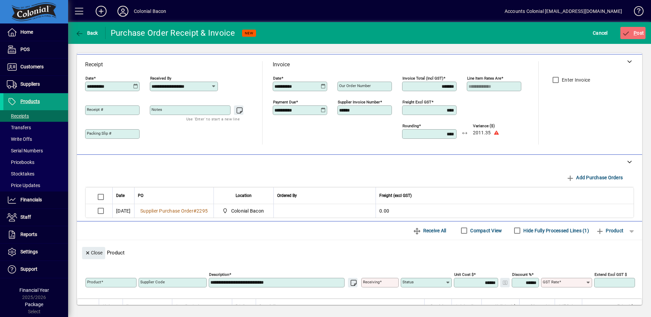 The width and height of the screenshot is (651, 317). What do you see at coordinates (270, 307) in the screenshot?
I see `span: Description` at bounding box center [270, 307].